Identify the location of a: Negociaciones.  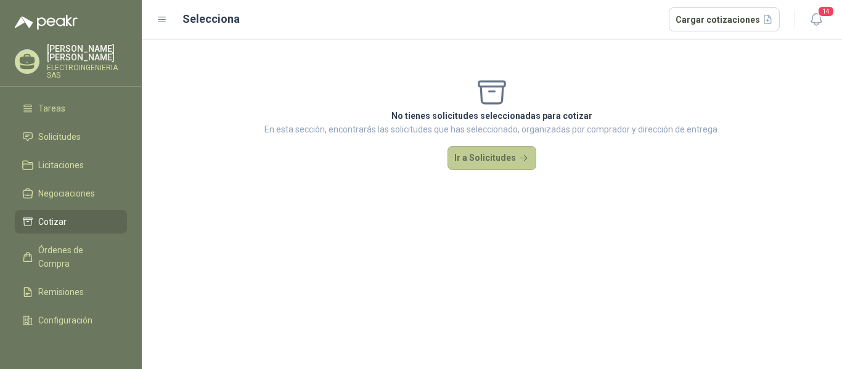
(71, 194).